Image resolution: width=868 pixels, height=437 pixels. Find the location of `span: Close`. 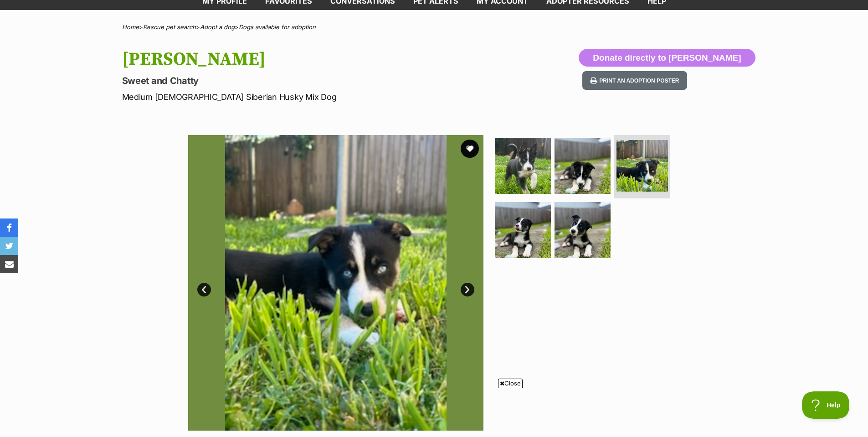

span: Close is located at coordinates (511, 383).